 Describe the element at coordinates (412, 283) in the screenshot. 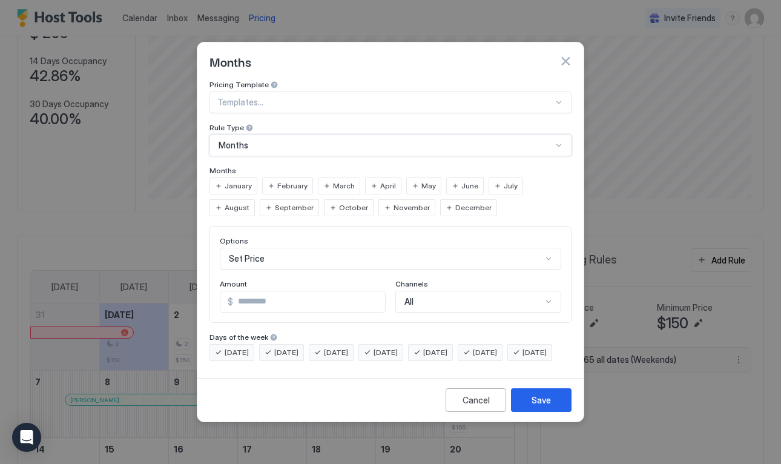

I see `span: Channels` at that location.